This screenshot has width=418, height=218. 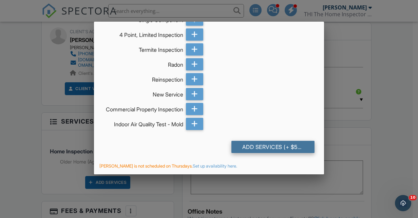 What do you see at coordinates (143, 49) in the screenshot?
I see `div: Termite Inspection` at bounding box center [143, 49].